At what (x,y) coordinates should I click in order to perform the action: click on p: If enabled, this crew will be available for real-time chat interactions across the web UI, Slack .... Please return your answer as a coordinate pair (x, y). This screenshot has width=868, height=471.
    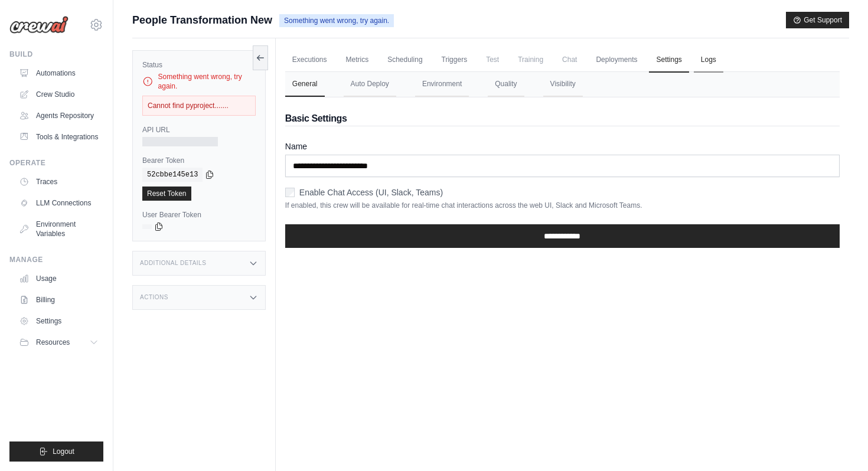
    Looking at the image, I should click on (562, 206).